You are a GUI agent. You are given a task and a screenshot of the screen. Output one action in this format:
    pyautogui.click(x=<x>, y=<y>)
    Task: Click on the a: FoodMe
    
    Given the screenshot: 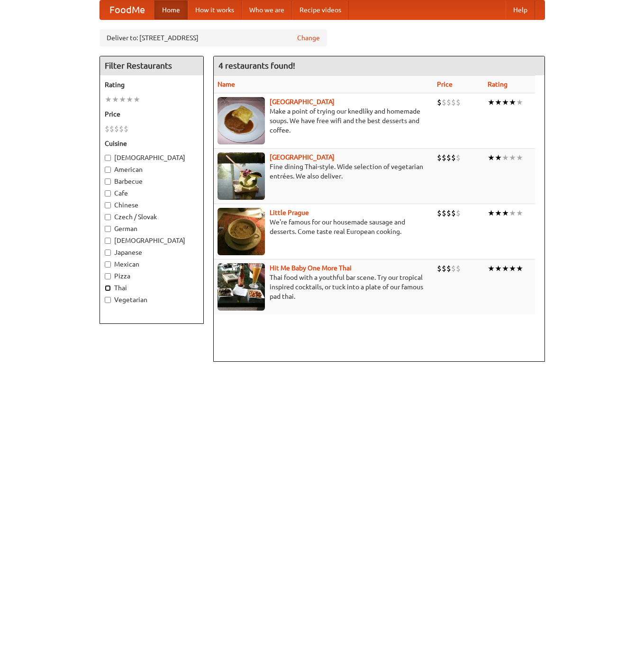 What is the action you would take?
    pyautogui.click(x=127, y=10)
    